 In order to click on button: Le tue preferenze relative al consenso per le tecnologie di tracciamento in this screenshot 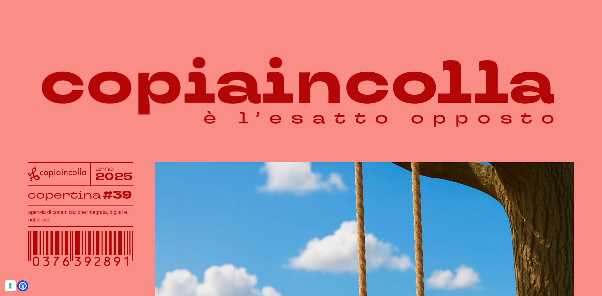, I will do `click(10, 286)`.